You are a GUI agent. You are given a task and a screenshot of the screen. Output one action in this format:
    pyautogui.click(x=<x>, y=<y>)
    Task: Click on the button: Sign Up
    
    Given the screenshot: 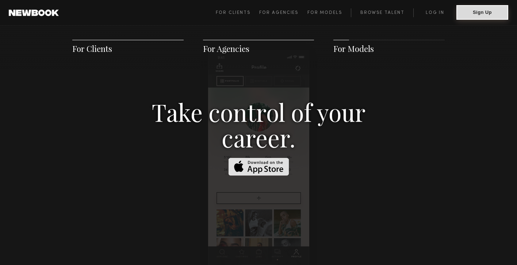 What is the action you would take?
    pyautogui.click(x=482, y=12)
    